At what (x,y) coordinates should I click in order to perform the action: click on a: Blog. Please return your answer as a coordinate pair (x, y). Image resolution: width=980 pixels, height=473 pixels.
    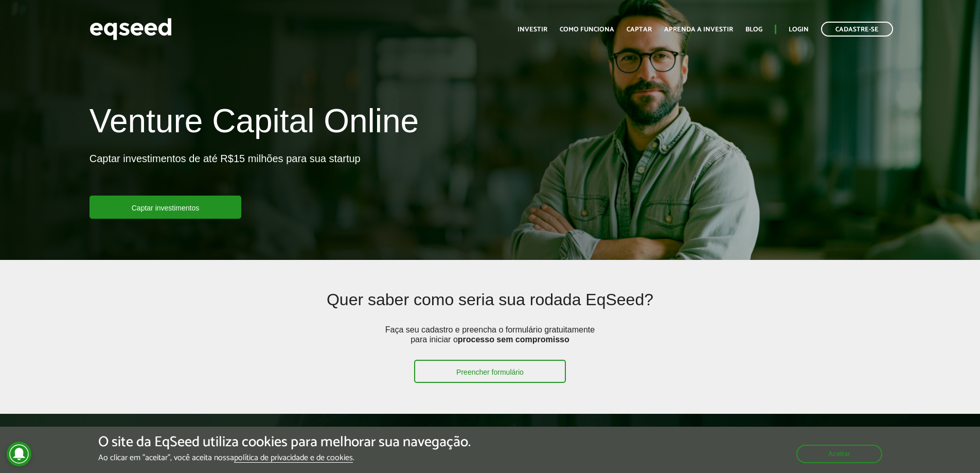
    Looking at the image, I should click on (754, 29).